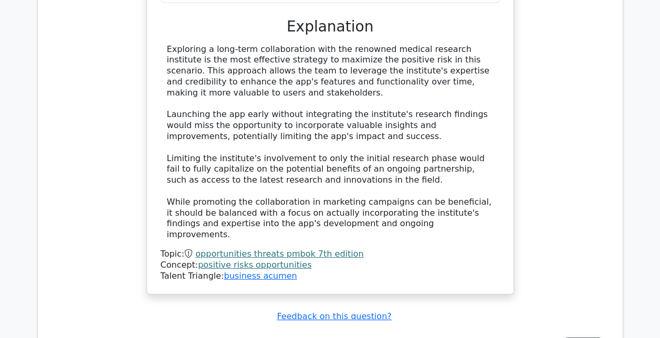 The height and width of the screenshot is (338, 660). What do you see at coordinates (255, 265) in the screenshot?
I see `a: positive risks opportunities` at bounding box center [255, 265].